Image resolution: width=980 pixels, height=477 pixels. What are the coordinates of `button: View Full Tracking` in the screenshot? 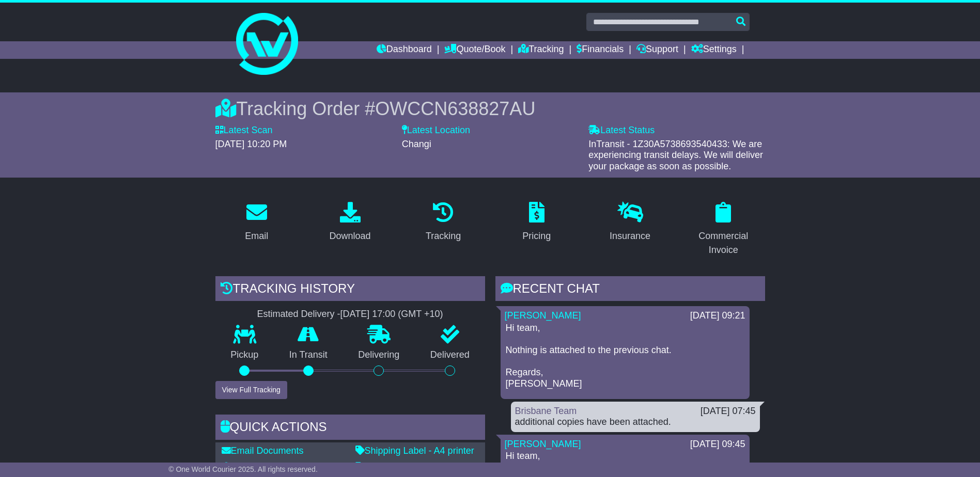 It's located at (251, 390).